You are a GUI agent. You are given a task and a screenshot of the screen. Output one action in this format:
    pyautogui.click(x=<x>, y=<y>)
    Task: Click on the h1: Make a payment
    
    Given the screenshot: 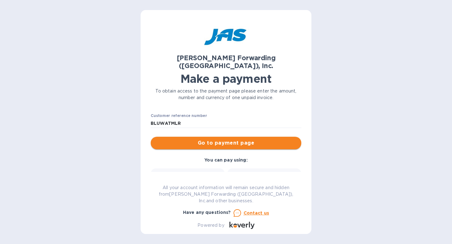 What is the action you would take?
    pyautogui.click(x=226, y=79)
    